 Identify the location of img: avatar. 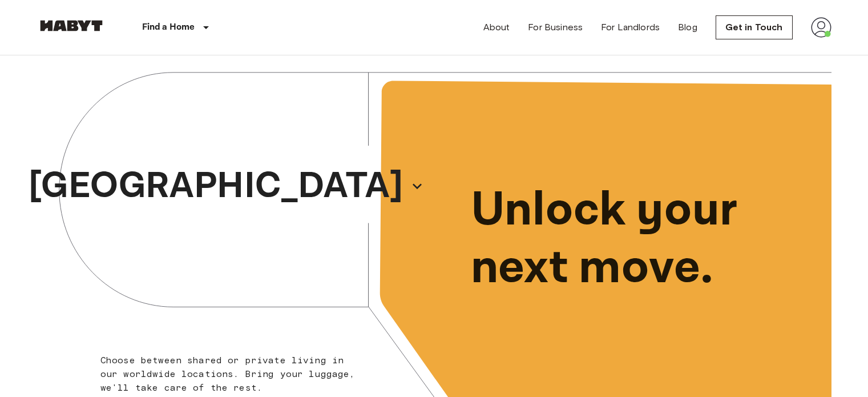
(821, 27).